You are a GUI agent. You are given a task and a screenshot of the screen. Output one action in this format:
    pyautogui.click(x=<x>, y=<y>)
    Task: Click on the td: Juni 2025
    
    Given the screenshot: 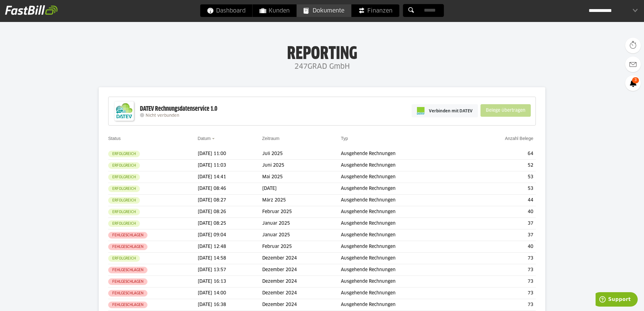 What is the action you would take?
    pyautogui.click(x=301, y=166)
    